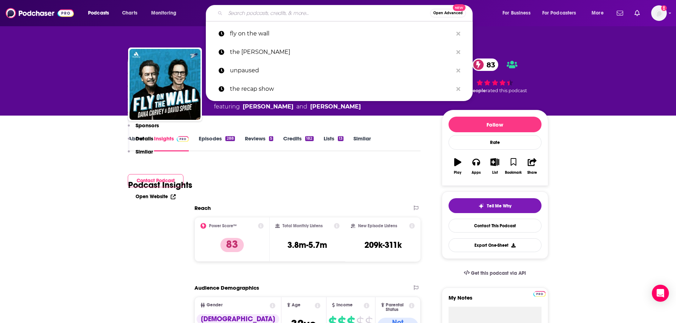  What do you see at coordinates (259, 143) in the screenshot?
I see `a: Reviews5` at bounding box center [259, 143].